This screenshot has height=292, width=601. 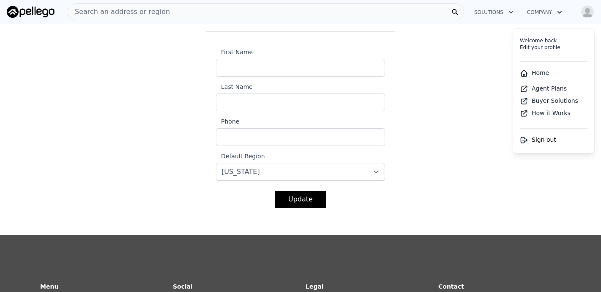 What do you see at coordinates (301, 172) in the screenshot?
I see `select: Default Region` at bounding box center [301, 172].